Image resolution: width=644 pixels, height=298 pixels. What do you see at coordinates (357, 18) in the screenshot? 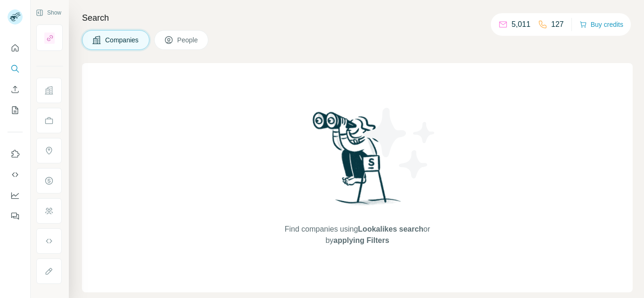
I see `h4: Search` at bounding box center [357, 18].